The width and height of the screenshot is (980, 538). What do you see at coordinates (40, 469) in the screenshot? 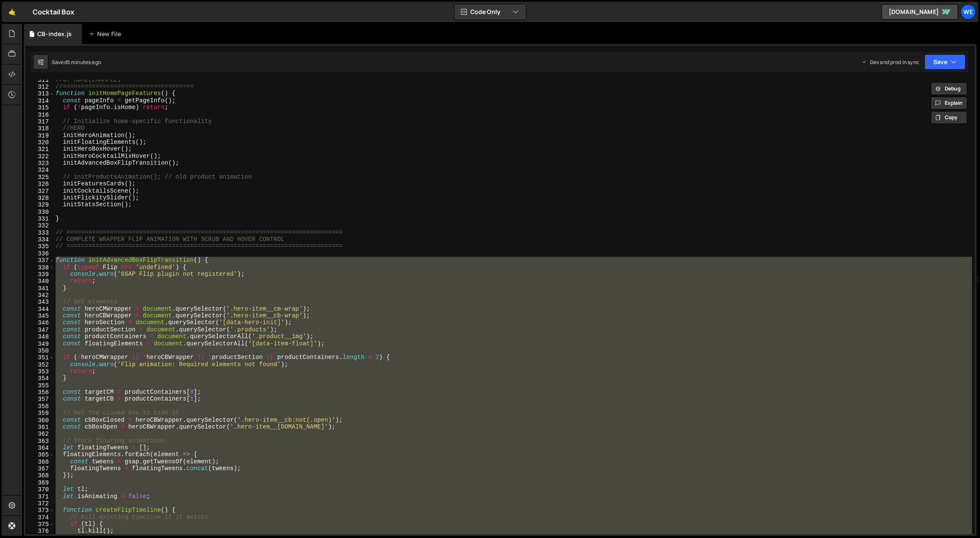
I see `div: 367` at bounding box center [40, 469].